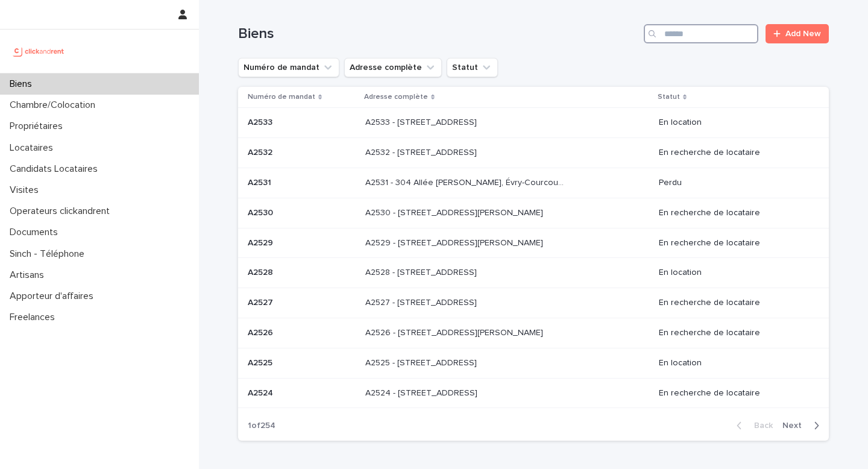 The image size is (868, 469). Describe the element at coordinates (759, 426) in the screenshot. I see `span: Back` at that location.